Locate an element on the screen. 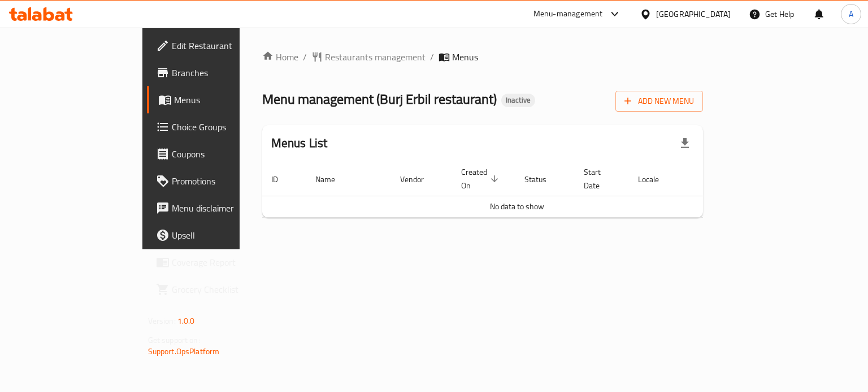  span: Get support on: is located at coordinates (174, 340).